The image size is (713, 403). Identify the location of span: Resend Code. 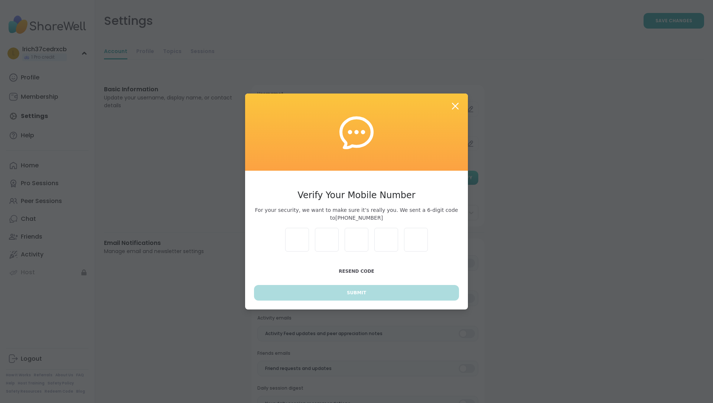
(357, 272).